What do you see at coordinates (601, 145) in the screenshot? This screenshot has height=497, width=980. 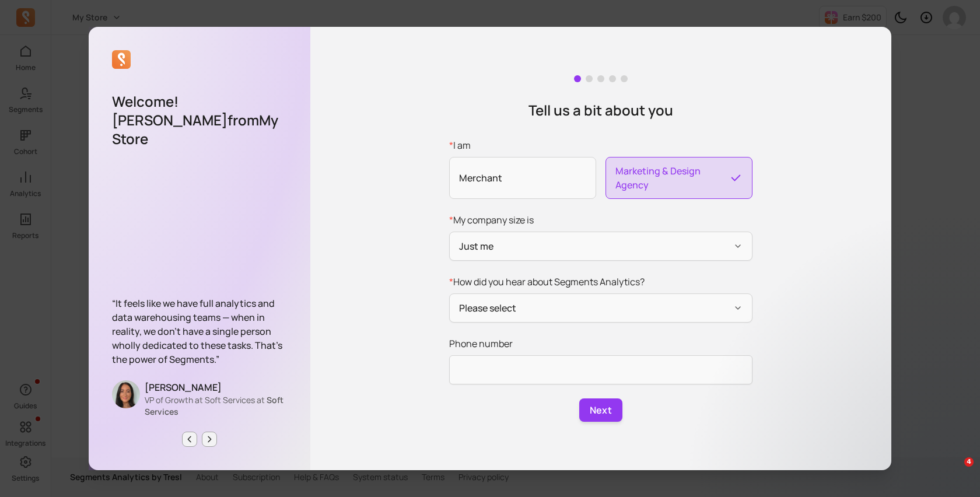 I see `p: I am` at bounding box center [601, 145].